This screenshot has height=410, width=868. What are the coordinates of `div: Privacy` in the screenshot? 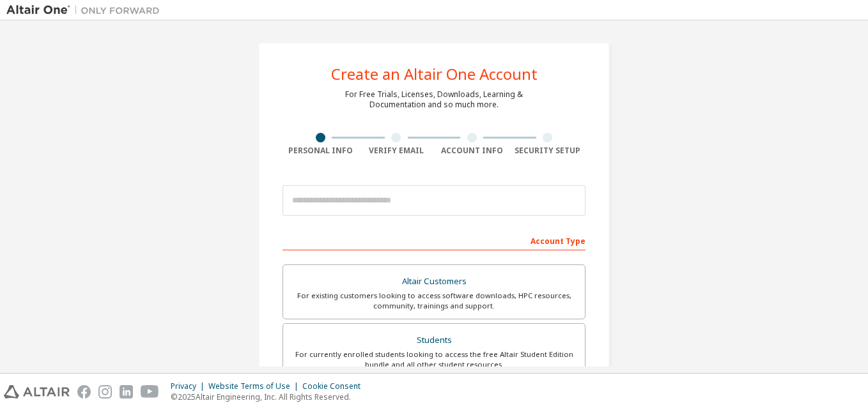 It's located at (189, 387).